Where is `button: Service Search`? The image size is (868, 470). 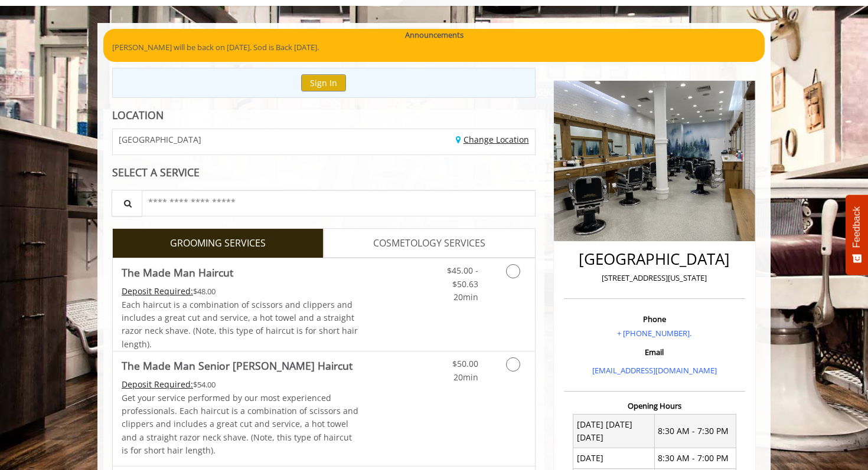
button: Service Search is located at coordinates (127, 203).